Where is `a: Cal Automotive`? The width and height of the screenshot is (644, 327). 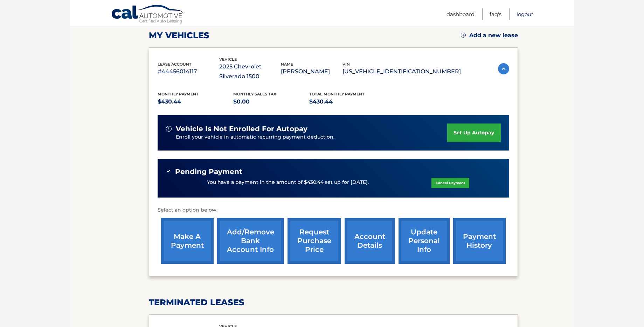
a: Cal Automotive is located at coordinates (148, 15).